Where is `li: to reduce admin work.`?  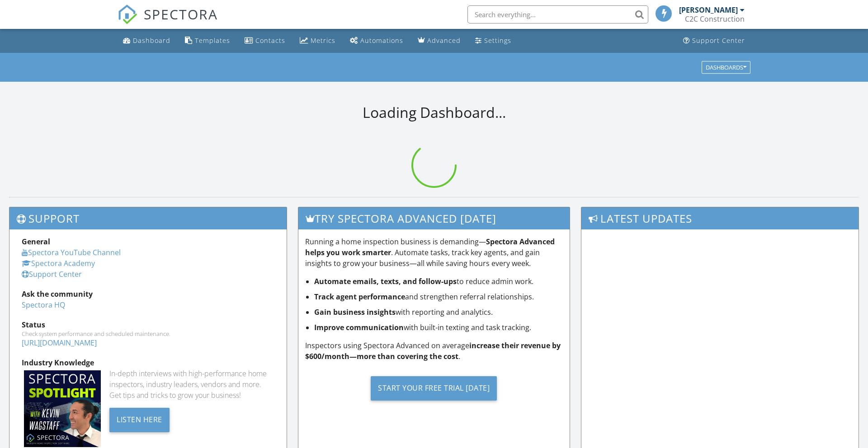
li: to reduce admin work. is located at coordinates (439, 281).